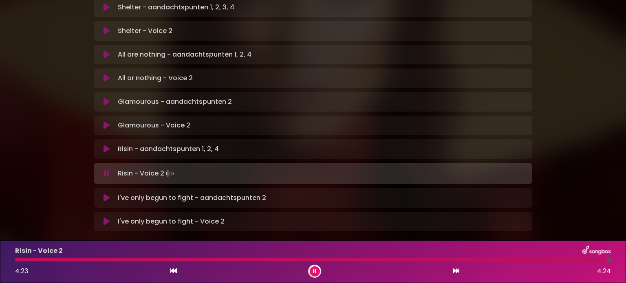 Image resolution: width=626 pixels, height=283 pixels. What do you see at coordinates (176, 7) in the screenshot?
I see `p: Shelter - aandachtspunten 1, 2, 3, 4` at bounding box center [176, 7].